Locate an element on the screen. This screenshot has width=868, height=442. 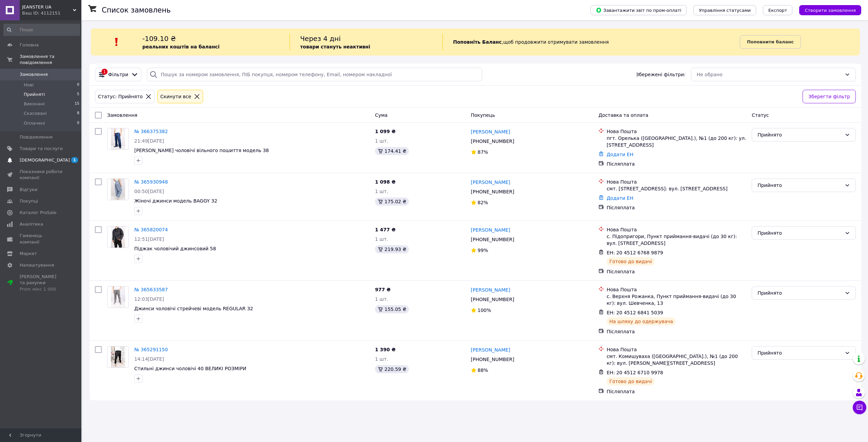
span: Cума is located at coordinates (381, 115).